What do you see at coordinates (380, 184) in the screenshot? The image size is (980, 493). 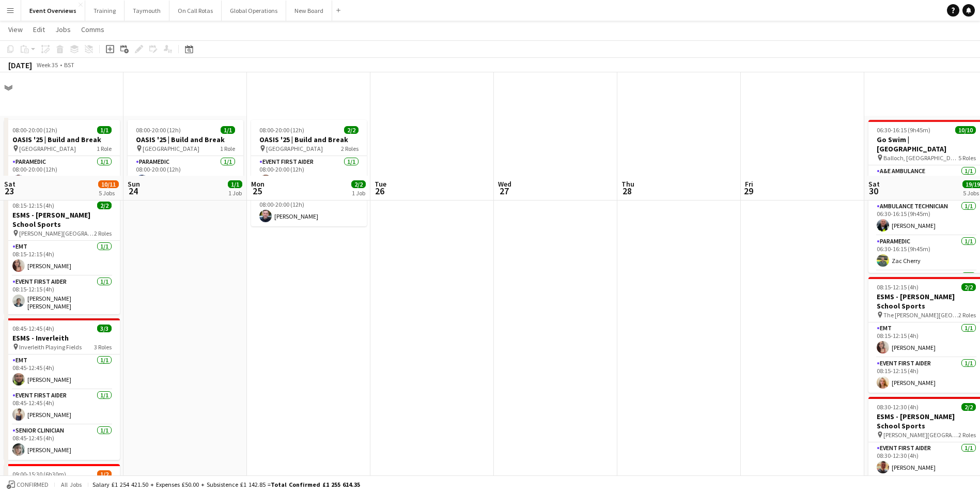 I see `span: Tue` at bounding box center [380, 184].